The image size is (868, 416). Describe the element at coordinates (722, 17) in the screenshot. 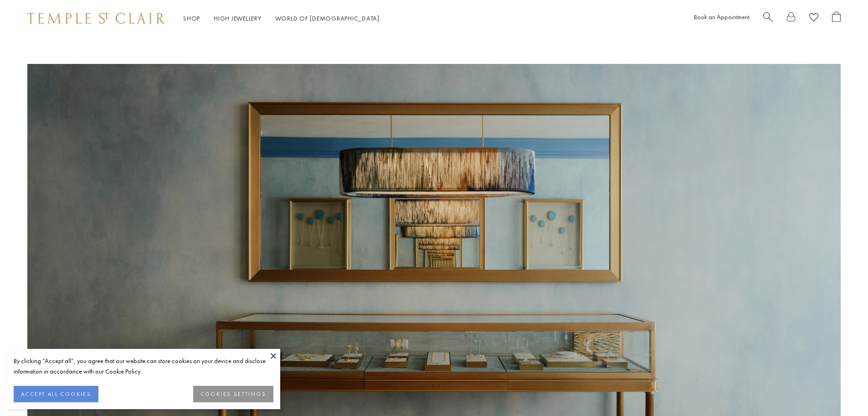

I see `a: Book an Appointment` at that location.